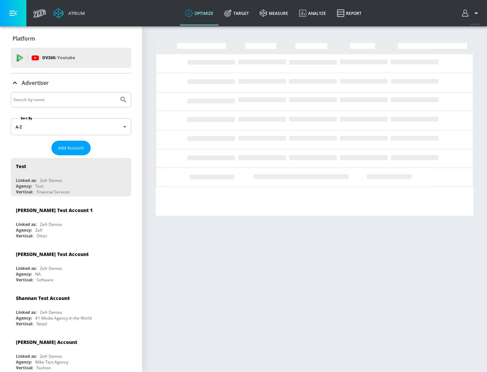  What do you see at coordinates (71, 39) in the screenshot?
I see `div: Platform` at bounding box center [71, 39].